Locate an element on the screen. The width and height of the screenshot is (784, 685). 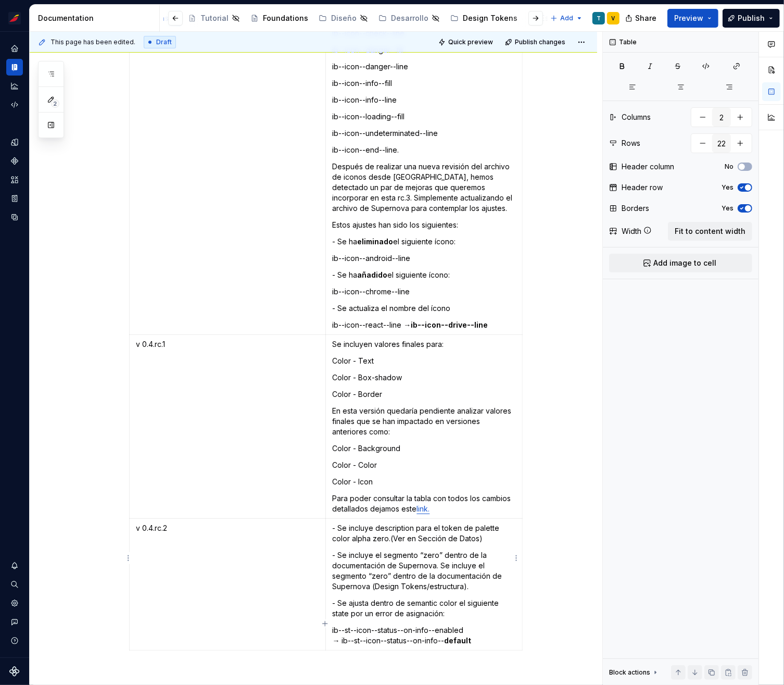
a: Supernova Logo is located at coordinates (15, 671).